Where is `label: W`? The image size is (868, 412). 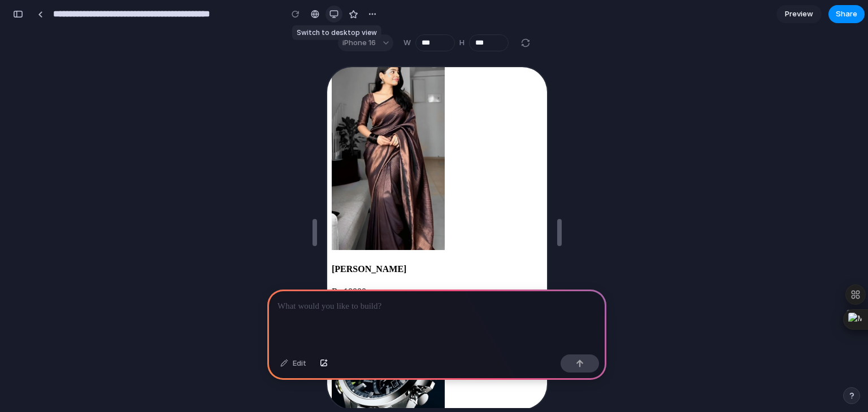
label: W is located at coordinates (407, 43).